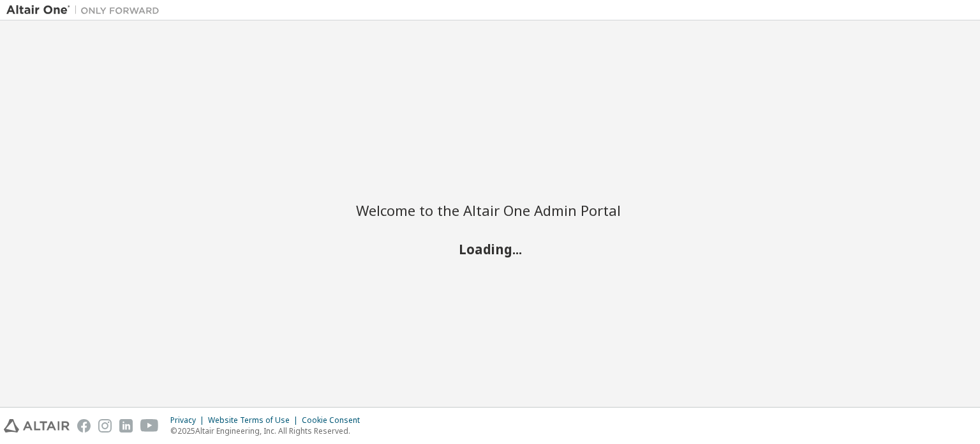 This screenshot has width=980, height=444. What do you see at coordinates (126, 425) in the screenshot?
I see `img: linkedin.svg` at bounding box center [126, 425].